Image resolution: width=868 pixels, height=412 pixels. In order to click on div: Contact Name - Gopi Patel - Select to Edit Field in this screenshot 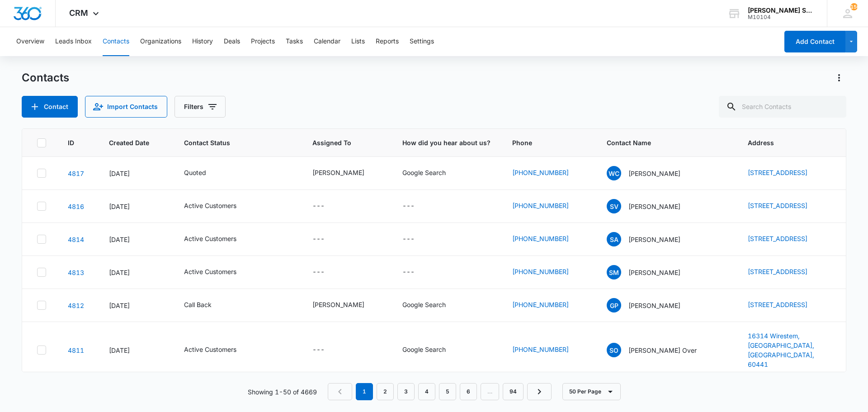, I will do `click(652, 305)`.